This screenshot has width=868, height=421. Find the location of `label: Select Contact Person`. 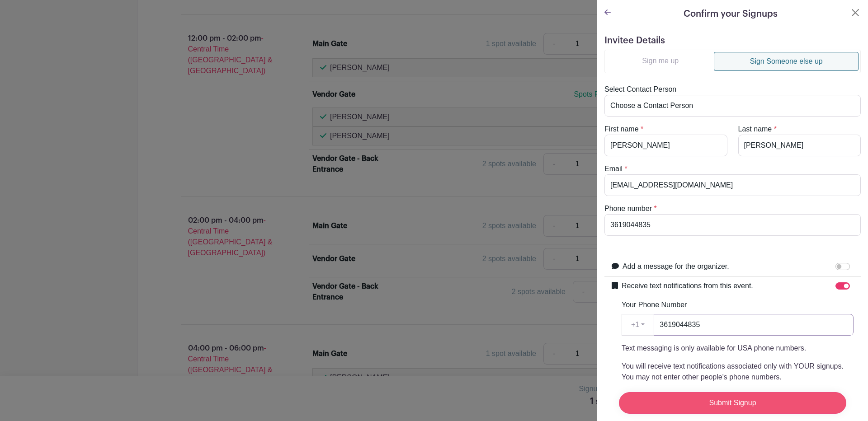

label: Select Contact Person is located at coordinates (640, 90).